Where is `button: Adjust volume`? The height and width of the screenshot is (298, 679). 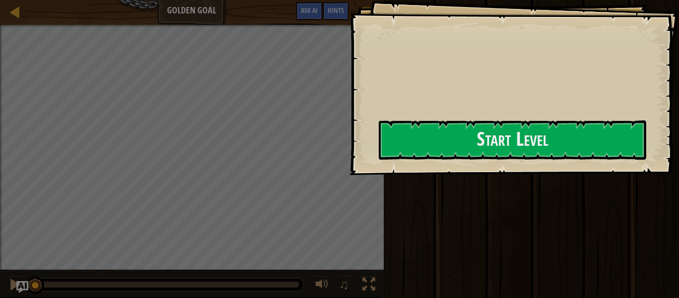 button: Adjust volume is located at coordinates (322, 285).